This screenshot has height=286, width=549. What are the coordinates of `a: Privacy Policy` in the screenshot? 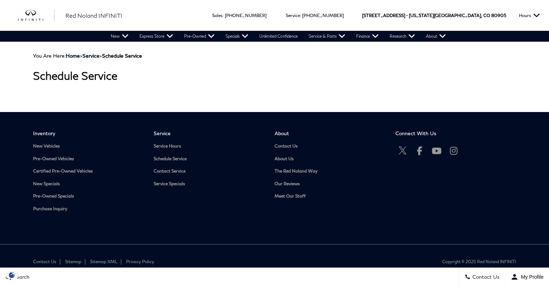 It's located at (140, 262).